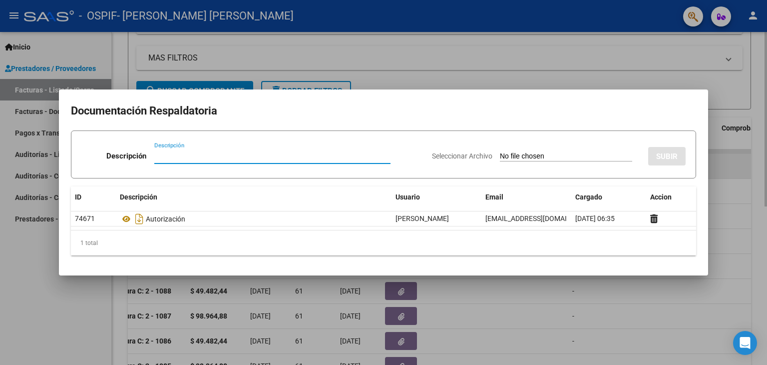 Image resolution: width=767 pixels, height=365 pixels. What do you see at coordinates (609, 197) in the screenshot?
I see `datatable-header-cell: Cargado` at bounding box center [609, 197].